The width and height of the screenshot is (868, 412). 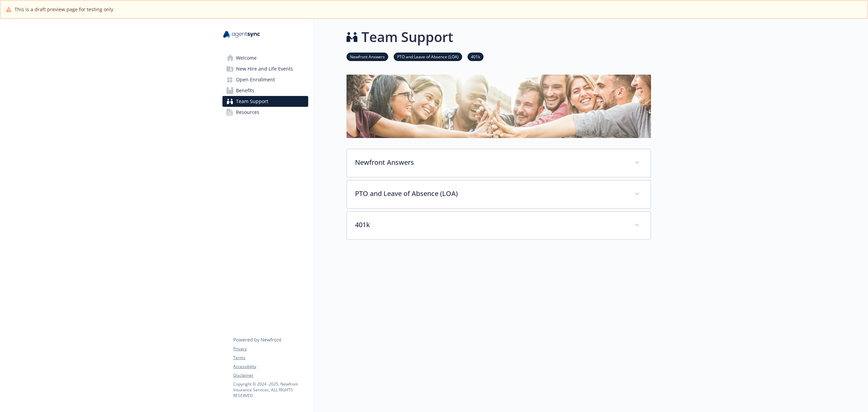 What do you see at coordinates (271, 367) in the screenshot?
I see `a: Accessibility` at bounding box center [271, 367].